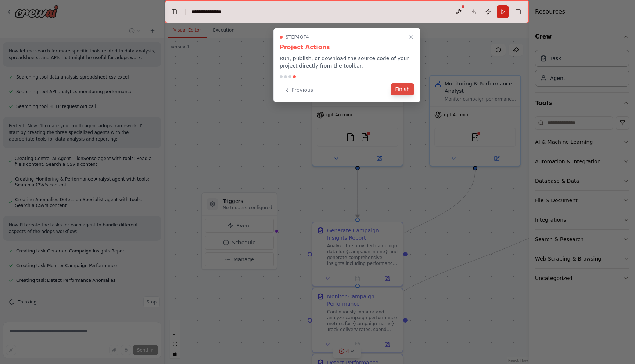  I want to click on span: Step 4 of 4, so click(297, 37).